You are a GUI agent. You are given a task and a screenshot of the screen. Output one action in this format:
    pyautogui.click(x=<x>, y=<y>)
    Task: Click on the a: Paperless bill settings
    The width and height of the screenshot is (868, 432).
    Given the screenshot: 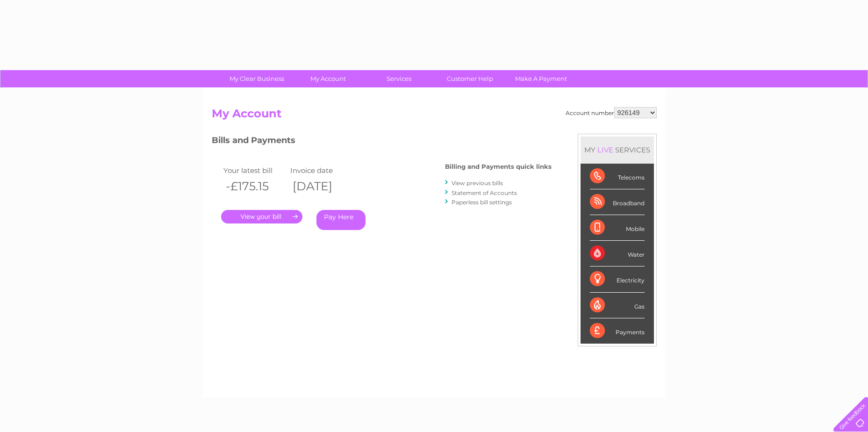 What is the action you would take?
    pyautogui.click(x=482, y=202)
    